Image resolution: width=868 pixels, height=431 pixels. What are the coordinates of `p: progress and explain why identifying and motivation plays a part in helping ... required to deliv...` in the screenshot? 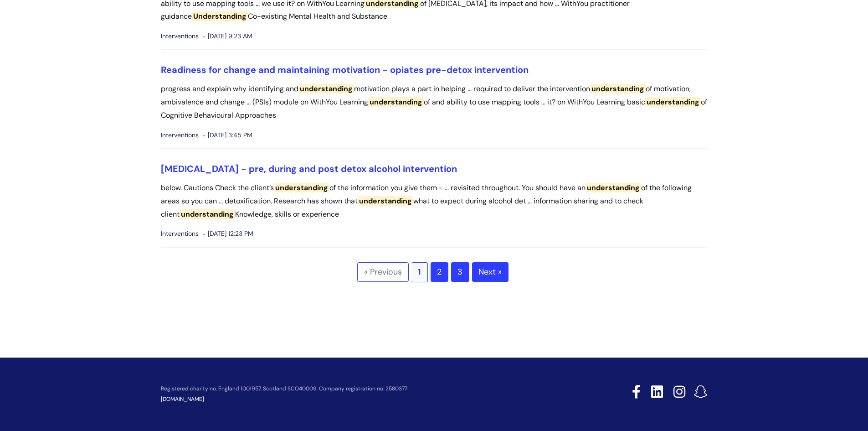 It's located at (435, 102).